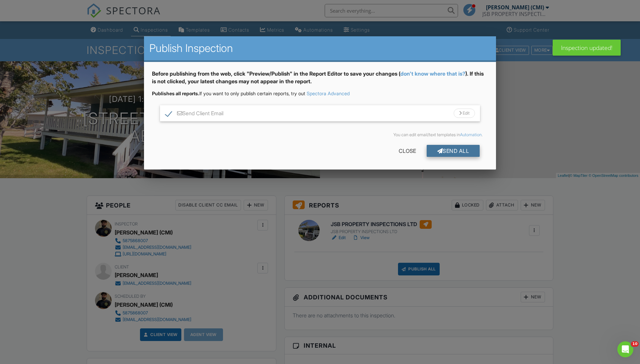 The image size is (640, 364). What do you see at coordinates (194, 115) in the screenshot?
I see `label: Send Client Email` at bounding box center [194, 115].